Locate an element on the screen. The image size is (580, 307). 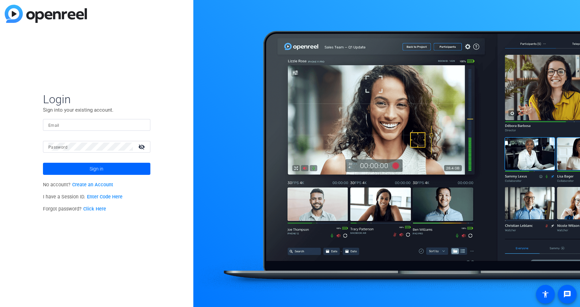
span: Sign in is located at coordinates (96, 169).